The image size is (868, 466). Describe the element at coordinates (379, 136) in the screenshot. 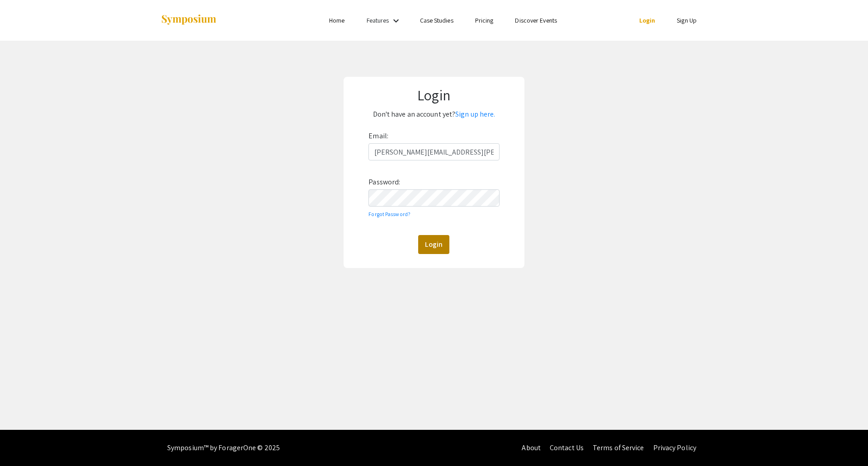

I see `label: Email:` at that location.